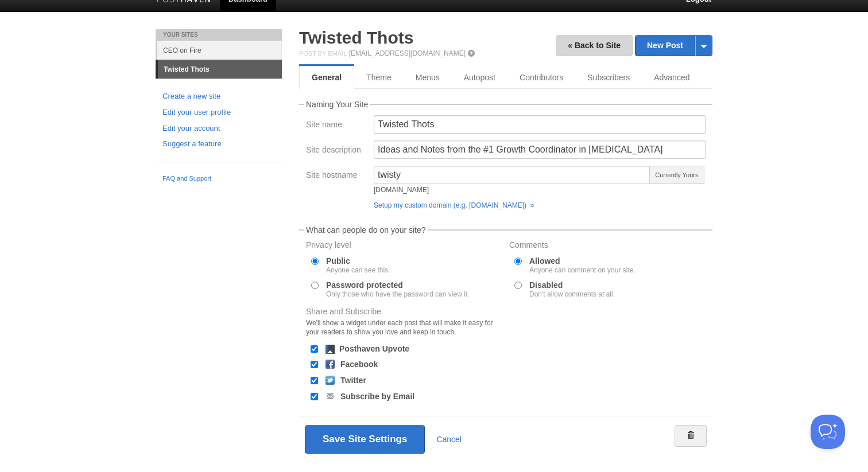 Image resolution: width=868 pixels, height=472 pixels. I want to click on label: Disabled, so click(572, 289).